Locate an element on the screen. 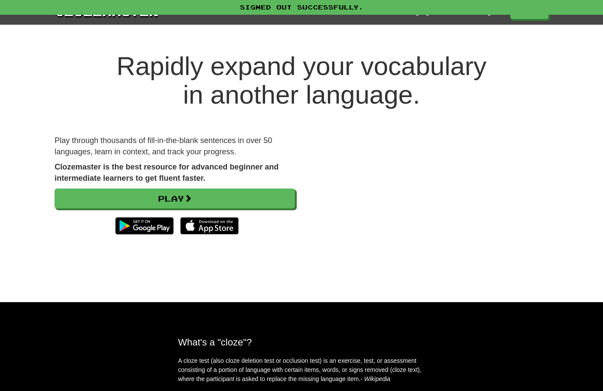 The height and width of the screenshot is (391, 603). strong: Clozemaster is the best resource for advanced beginner and intermediate learners to get fluent fa... is located at coordinates (166, 173).